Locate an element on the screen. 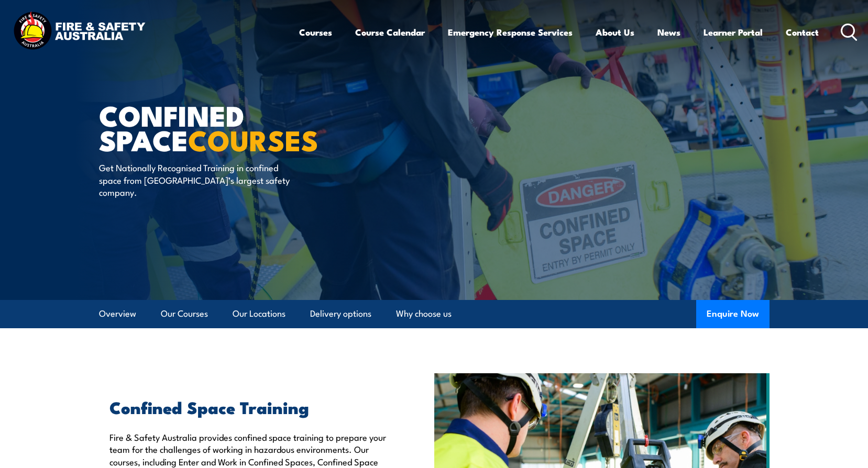 The width and height of the screenshot is (868, 468). a: Delivery options is located at coordinates (341, 314).